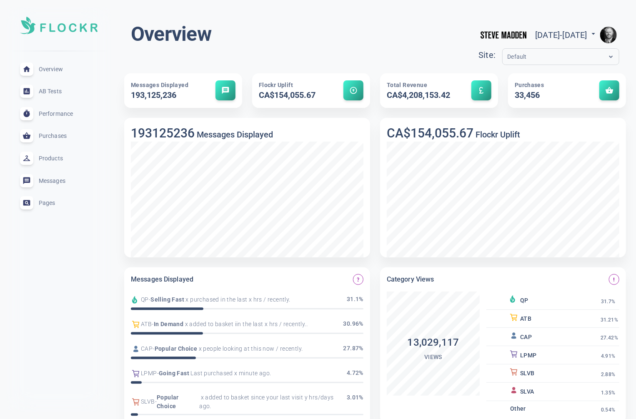 This screenshot has width=636, height=419. Describe the element at coordinates (250, 349) in the screenshot. I see `span: x people looking at this now / recently.` at that location.